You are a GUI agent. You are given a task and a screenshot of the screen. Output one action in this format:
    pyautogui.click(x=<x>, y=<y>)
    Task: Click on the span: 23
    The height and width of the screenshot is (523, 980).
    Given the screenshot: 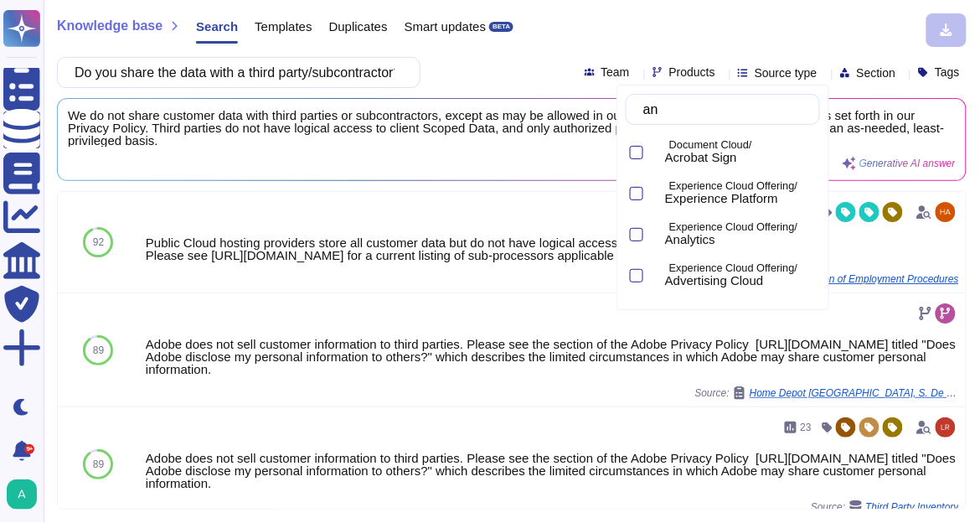 What is the action you would take?
    pyautogui.click(x=806, y=428)
    